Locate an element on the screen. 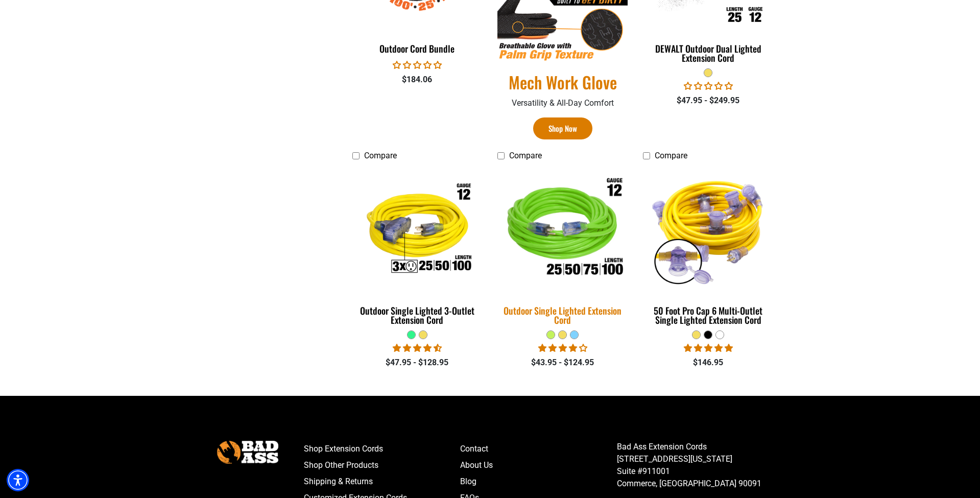 The height and width of the screenshot is (498, 980). span: 4.64 stars is located at coordinates (418, 348).